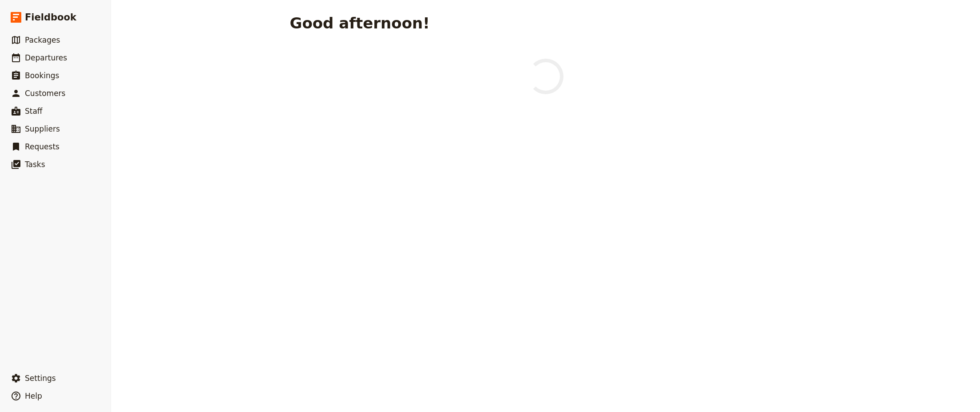 This screenshot has height=412, width=980. I want to click on span: Bookings, so click(42, 75).